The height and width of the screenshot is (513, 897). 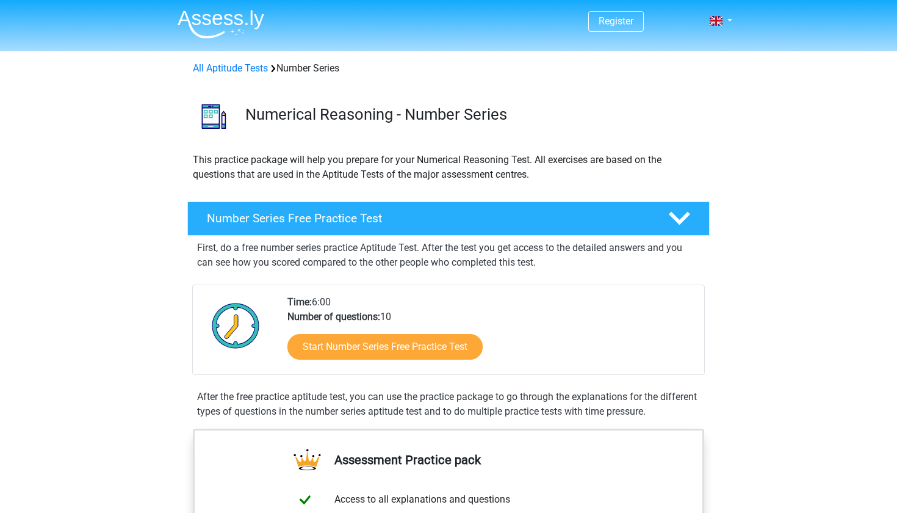 What do you see at coordinates (472, 114) in the screenshot?
I see `h3: Numerical Reasoning - Number Series` at bounding box center [472, 114].